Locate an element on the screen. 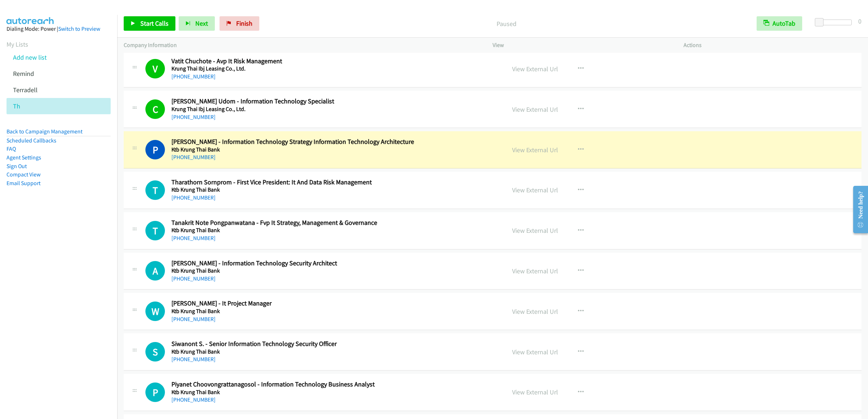 The width and height of the screenshot is (868, 419). a: FAQ is located at coordinates (11, 149).